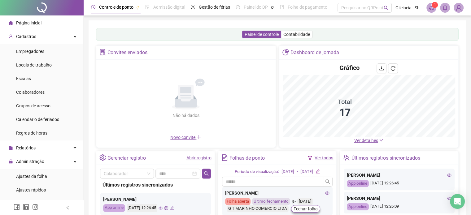 Image resolution: width=471 pixels, height=215 pixels. Describe the element at coordinates (306, 209) in the screenshot. I see `button: Fechar folha` at that location.